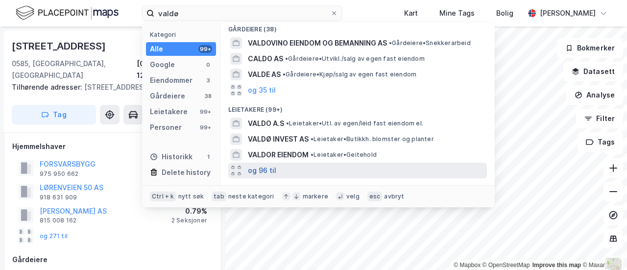 This screenshot has height=270, width=627. What do you see at coordinates (262, 90) in the screenshot?
I see `button: og 35 til` at bounding box center [262, 90].